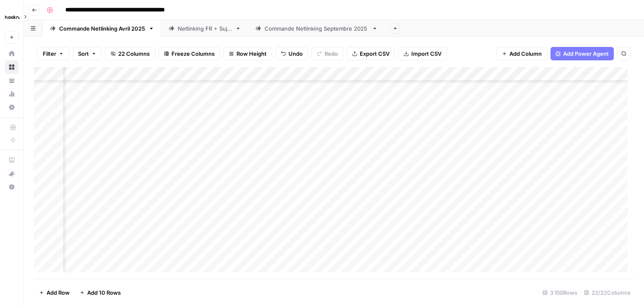 This screenshot has height=306, width=644. Describe the element at coordinates (375, 54) in the screenshot. I see `span: Export CSV` at that location.